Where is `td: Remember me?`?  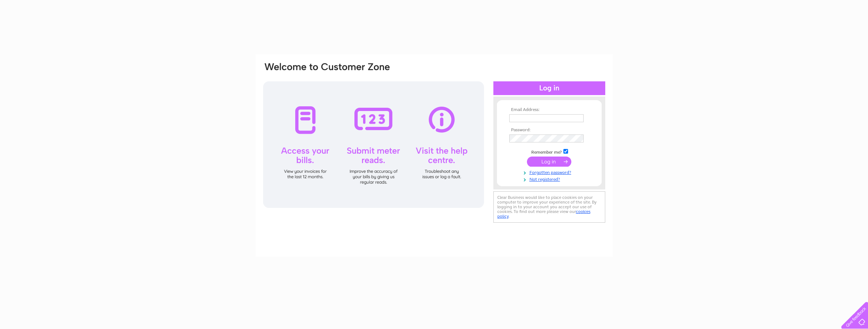
td: Remember me? is located at coordinates (549, 151).